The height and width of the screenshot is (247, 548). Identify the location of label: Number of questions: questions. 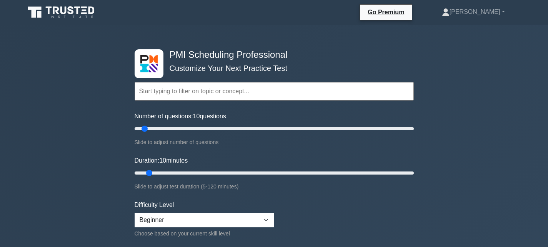
(180, 116).